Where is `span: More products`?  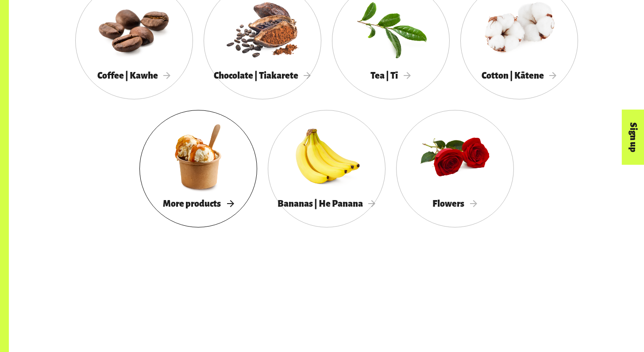 span: More products is located at coordinates (199, 204).